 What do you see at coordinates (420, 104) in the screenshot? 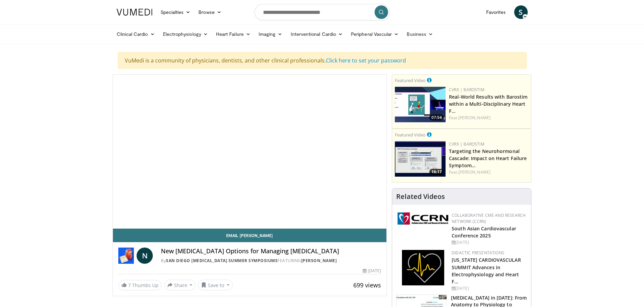
I see `a: 07:54` at bounding box center [420, 104].